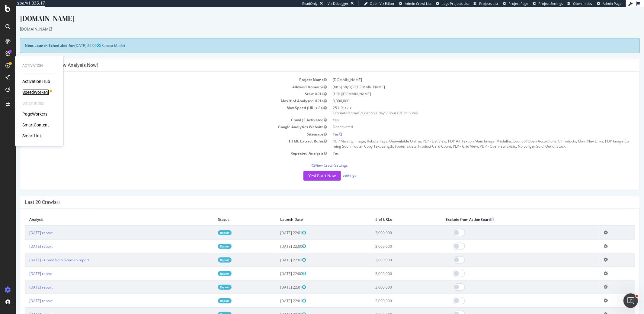 This screenshot has height=314, width=644. What do you see at coordinates (382, 106) in the screenshot?
I see `span: 1 day 9 hours 20 minutes` at bounding box center [382, 106].